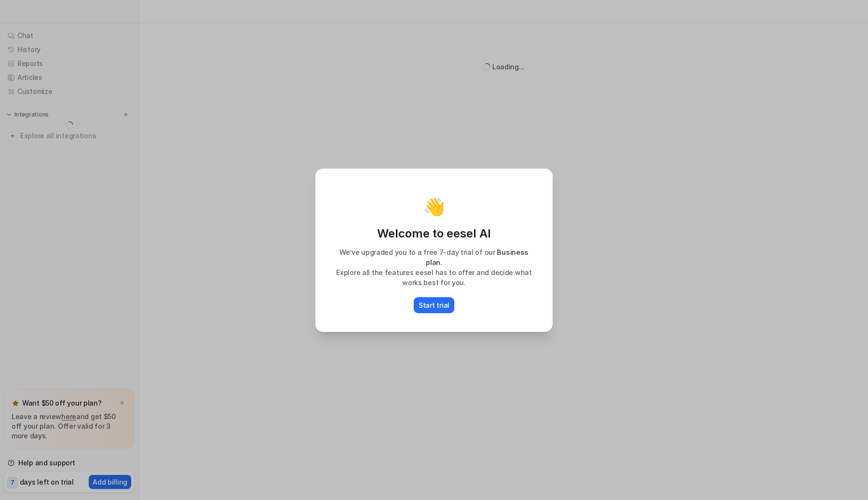 The width and height of the screenshot is (868, 500). I want to click on p: Explore all the features eesel has to offer and decide what works best for you., so click(434, 278).